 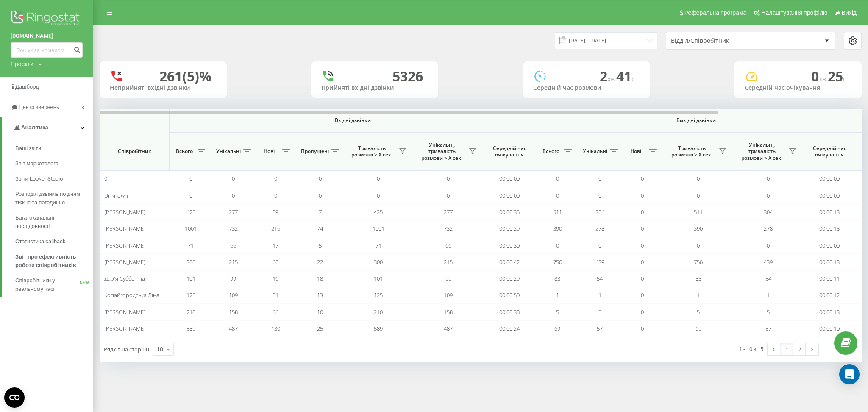 I want to click on span: Унікальні, so click(x=229, y=151).